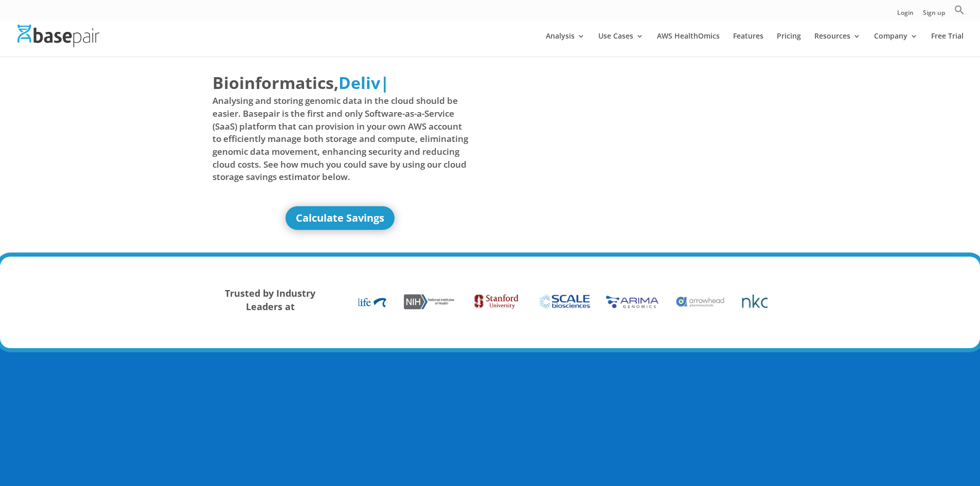  What do you see at coordinates (521, 404) in the screenshot?
I see `i: As more healthcare and life science information moves to the cloud, a growing need is to create a...` at bounding box center [521, 404].